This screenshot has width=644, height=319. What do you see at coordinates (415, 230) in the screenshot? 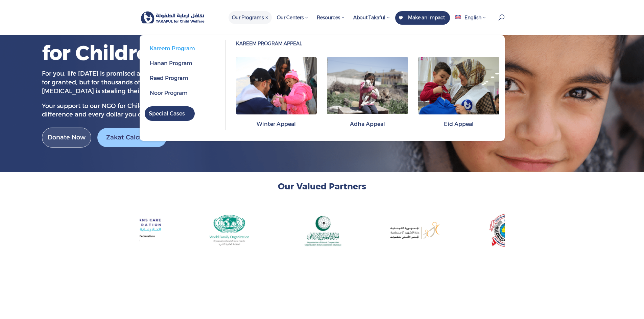
I see `div: 7 / 15` at bounding box center [415, 230].